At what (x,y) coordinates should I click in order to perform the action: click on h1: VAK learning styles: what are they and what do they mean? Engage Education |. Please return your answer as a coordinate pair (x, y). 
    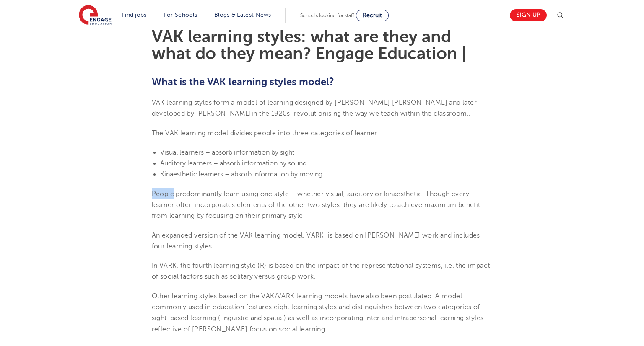
    Looking at the image, I should click on (322, 45).